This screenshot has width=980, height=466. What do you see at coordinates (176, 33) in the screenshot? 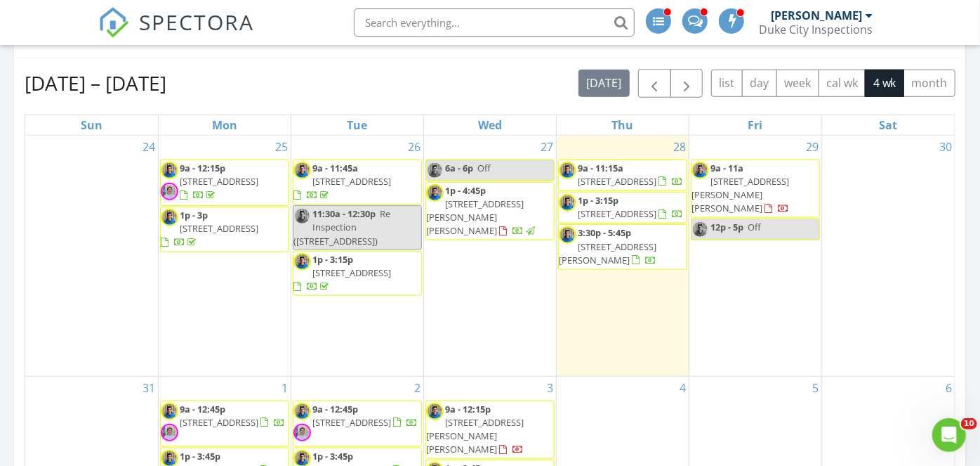
I see `a: SPECTORA` at bounding box center [176, 33].